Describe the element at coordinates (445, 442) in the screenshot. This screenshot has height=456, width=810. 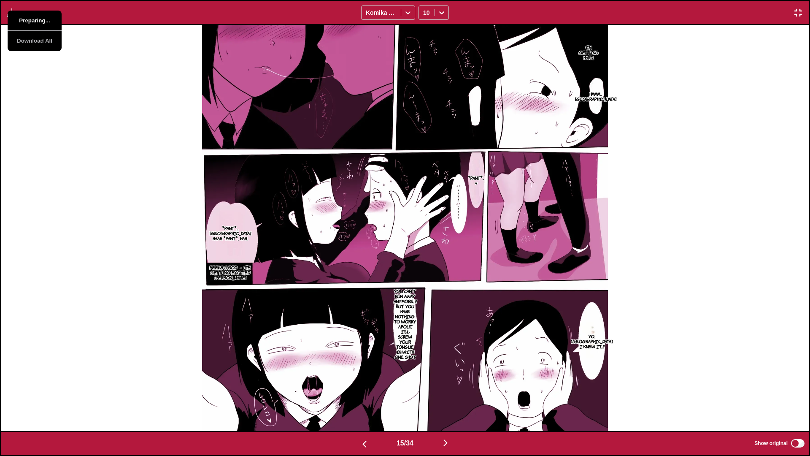
I see `img: Next page` at that location.